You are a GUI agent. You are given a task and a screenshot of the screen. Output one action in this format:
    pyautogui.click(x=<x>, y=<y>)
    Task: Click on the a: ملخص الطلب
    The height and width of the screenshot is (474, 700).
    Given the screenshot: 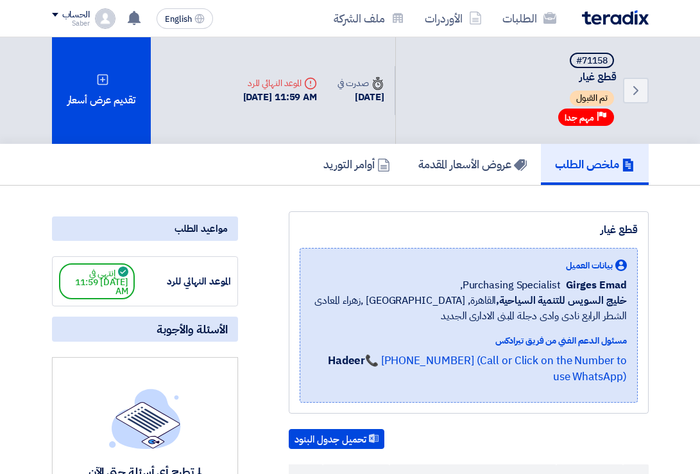 What is the action you would take?
    pyautogui.click(x=595, y=164)
    